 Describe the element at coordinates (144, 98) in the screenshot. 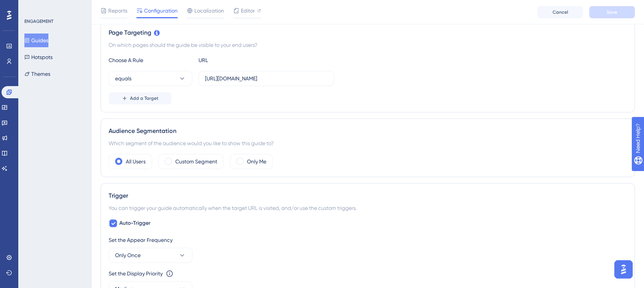

I see `span: Add a Target` at that location.